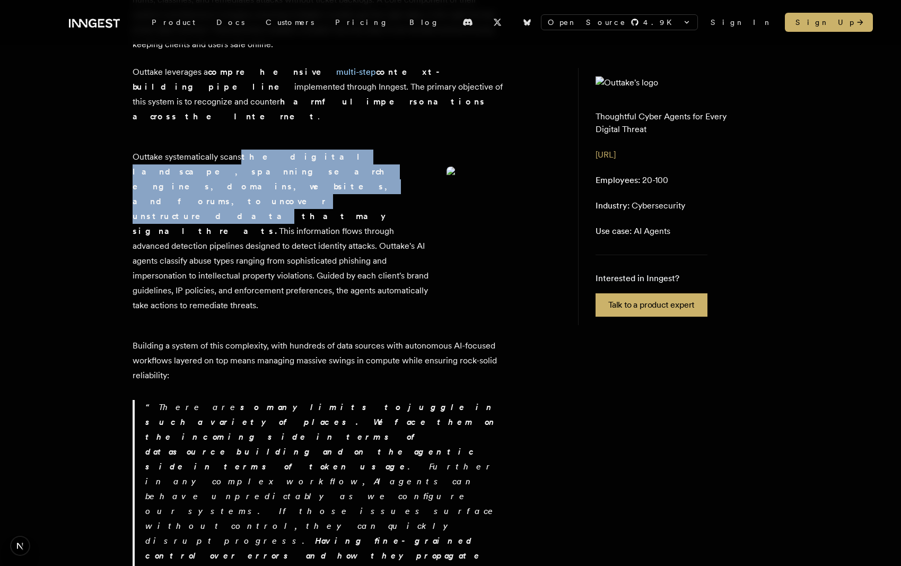  I want to click on a: Pricing, so click(362, 22).